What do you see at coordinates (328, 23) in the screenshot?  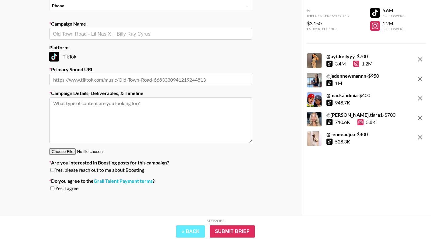 I see `div: $3,150` at bounding box center [328, 23].